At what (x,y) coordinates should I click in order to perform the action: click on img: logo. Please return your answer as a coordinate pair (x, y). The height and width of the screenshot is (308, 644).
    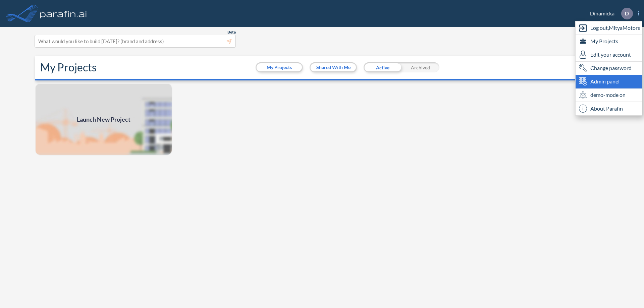
    Looking at the image, I should click on (63, 14).